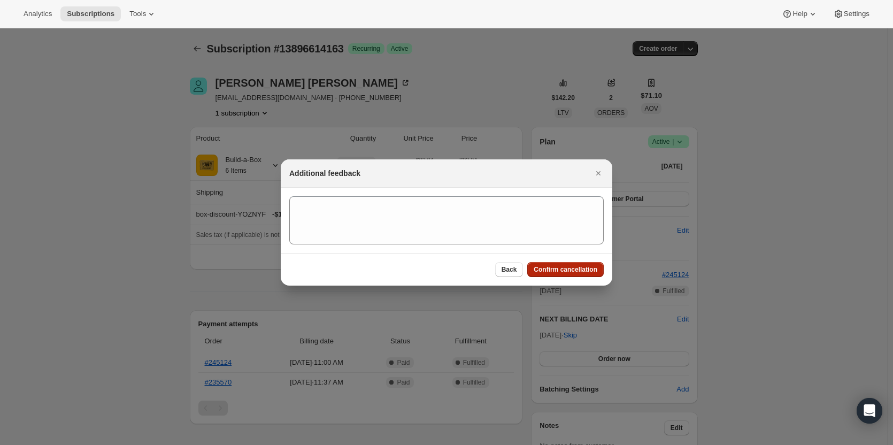  What do you see at coordinates (37, 14) in the screenshot?
I see `span: Analytics` at bounding box center [37, 14].